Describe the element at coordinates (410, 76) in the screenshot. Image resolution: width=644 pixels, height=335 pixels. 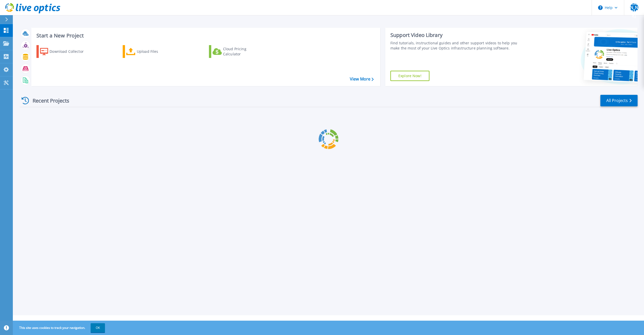
I see `a: Explore Now!` at that location.